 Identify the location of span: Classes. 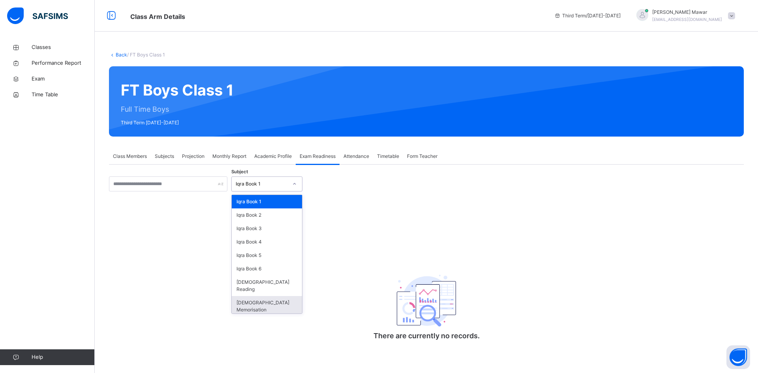
(63, 47).